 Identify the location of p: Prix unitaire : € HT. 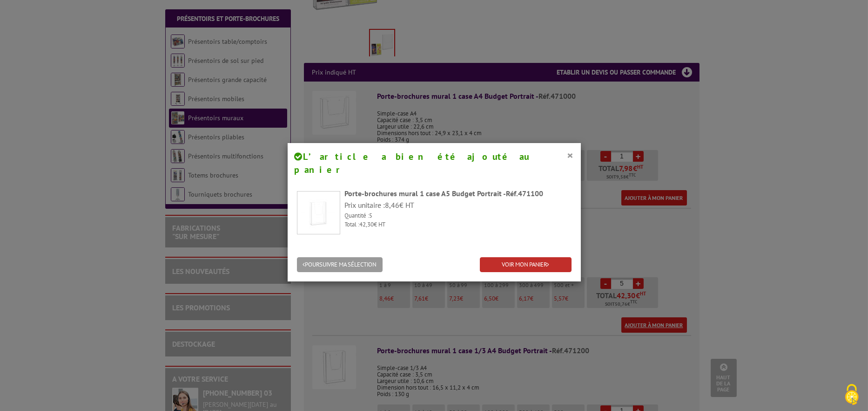
(458, 205).